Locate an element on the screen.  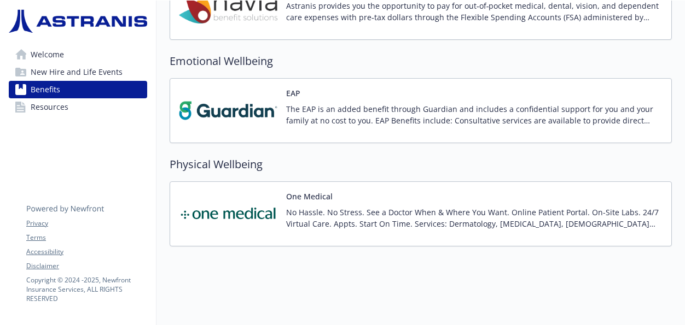
span: Benefits is located at coordinates (45, 90).